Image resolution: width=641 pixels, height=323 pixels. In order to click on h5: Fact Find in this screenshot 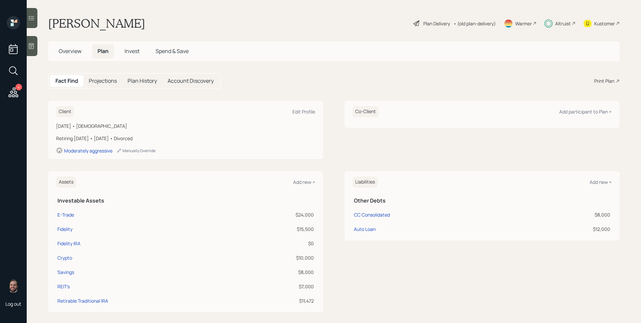, I will do `click(67, 81)`.